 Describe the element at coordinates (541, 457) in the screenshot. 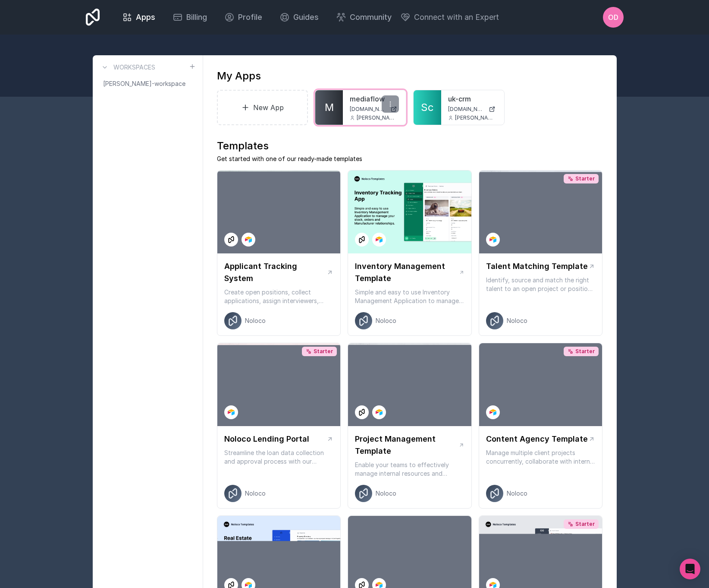

I see `p: Manage multiple client projects concurrently, collaborate with internal and external stakeholders...` at that location.